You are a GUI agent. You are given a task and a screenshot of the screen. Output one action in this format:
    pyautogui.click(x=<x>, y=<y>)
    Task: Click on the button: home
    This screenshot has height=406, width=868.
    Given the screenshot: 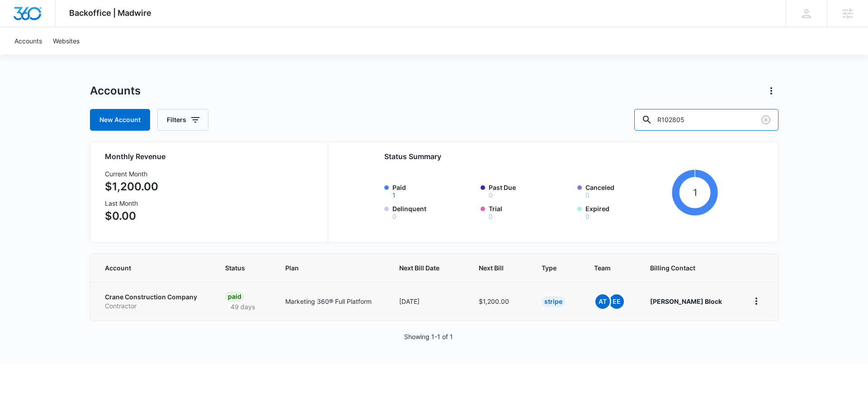 What is the action you would take?
    pyautogui.click(x=757, y=300)
    